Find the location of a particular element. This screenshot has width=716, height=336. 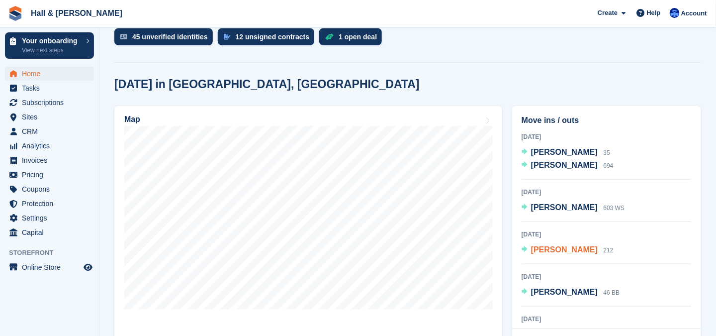

span: Capital is located at coordinates (52, 232).